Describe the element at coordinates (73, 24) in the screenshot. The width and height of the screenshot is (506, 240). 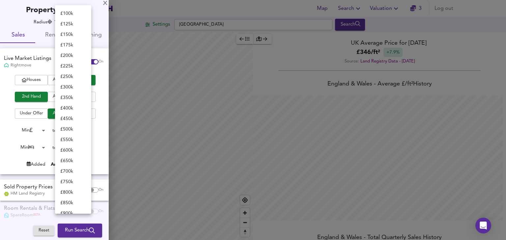
I see `li: £ 125k` at that location.